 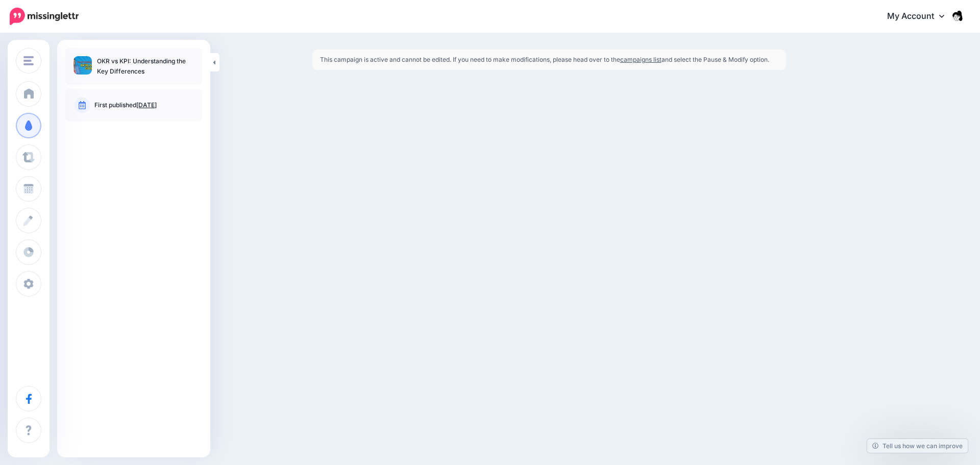 What do you see at coordinates (641, 59) in the screenshot?
I see `a: campaigns list` at bounding box center [641, 59].